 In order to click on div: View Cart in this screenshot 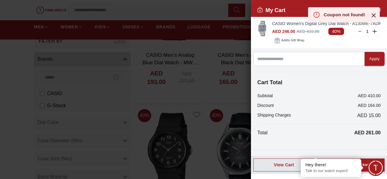, I will do `click(284, 165)`.